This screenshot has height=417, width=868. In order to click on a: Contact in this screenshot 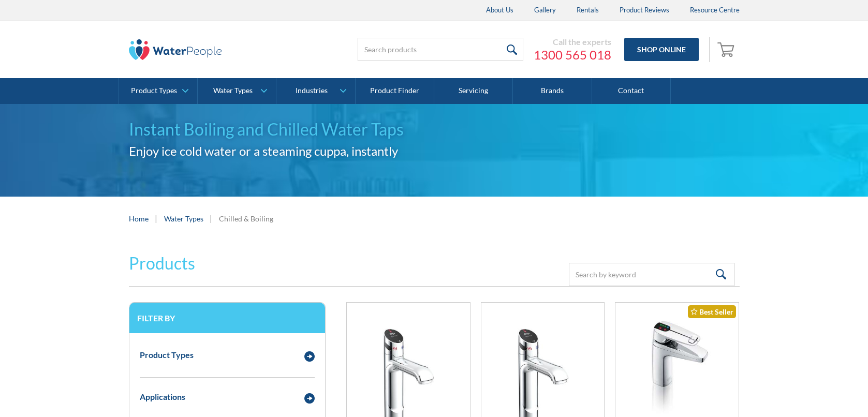, I will do `click(632, 91)`.